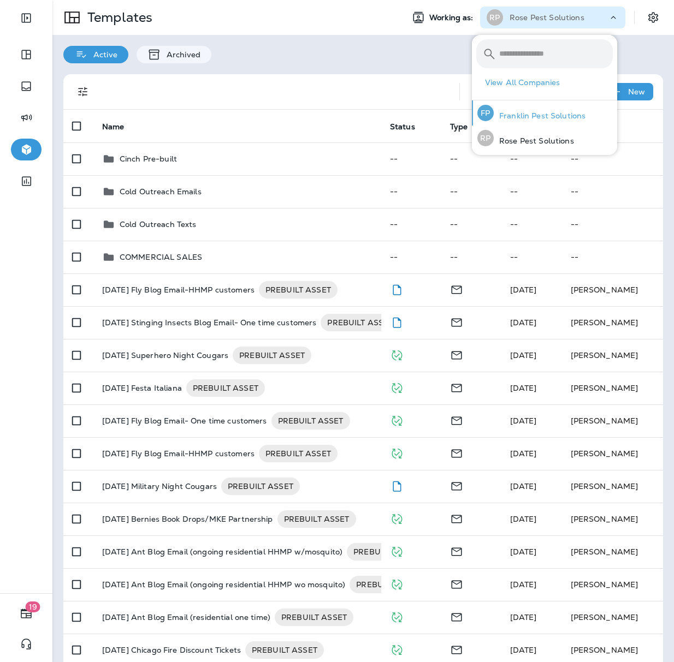  Describe the element at coordinates (26, 18) in the screenshot. I see `button: Expand Sidebar` at that location.